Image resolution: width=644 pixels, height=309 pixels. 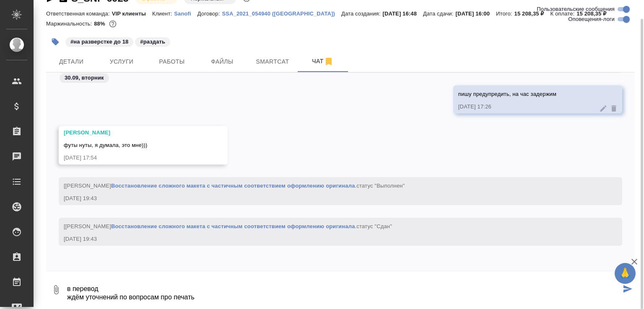 I want to click on span: футы нуты, я думала, это мне))), so click(x=105, y=145).